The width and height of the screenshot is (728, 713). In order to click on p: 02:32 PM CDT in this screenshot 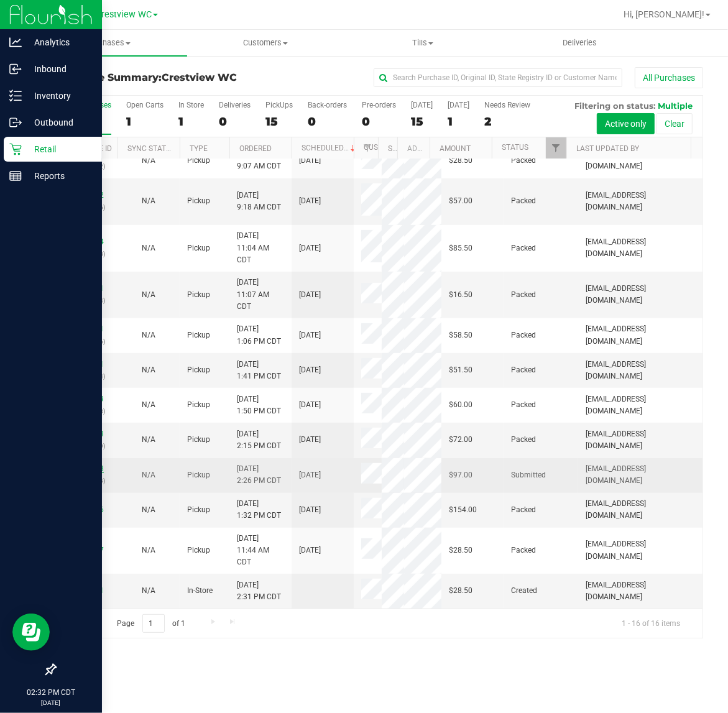, I will do `click(51, 692)`.